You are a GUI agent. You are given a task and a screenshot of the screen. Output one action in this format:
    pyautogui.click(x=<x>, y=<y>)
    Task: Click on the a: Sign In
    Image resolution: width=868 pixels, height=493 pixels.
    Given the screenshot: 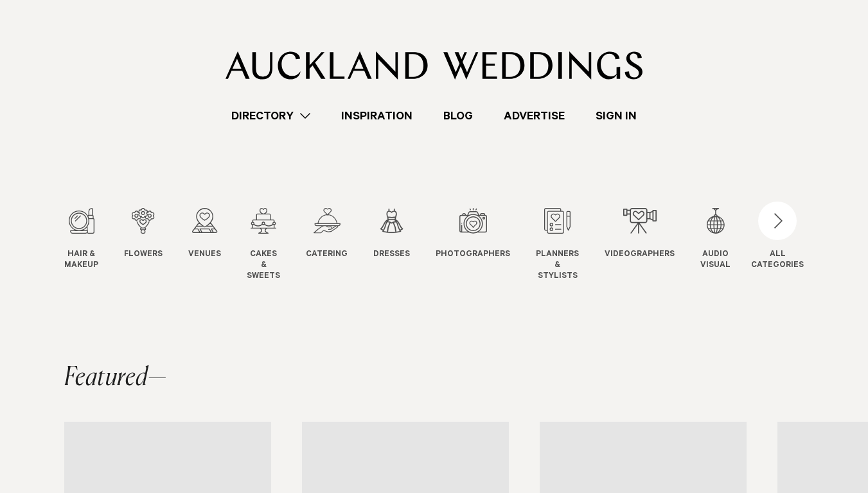 What is the action you would take?
    pyautogui.click(x=617, y=115)
    